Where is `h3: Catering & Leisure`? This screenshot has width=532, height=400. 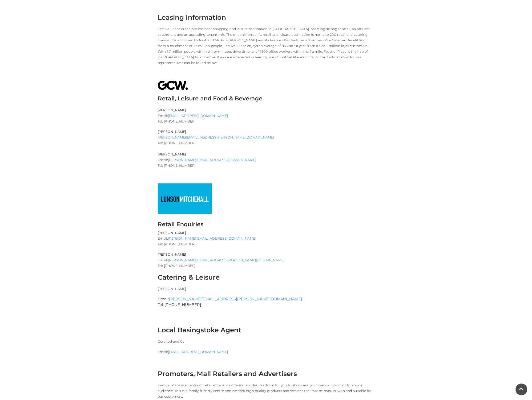
h3: Catering & Leisure is located at coordinates (266, 277).